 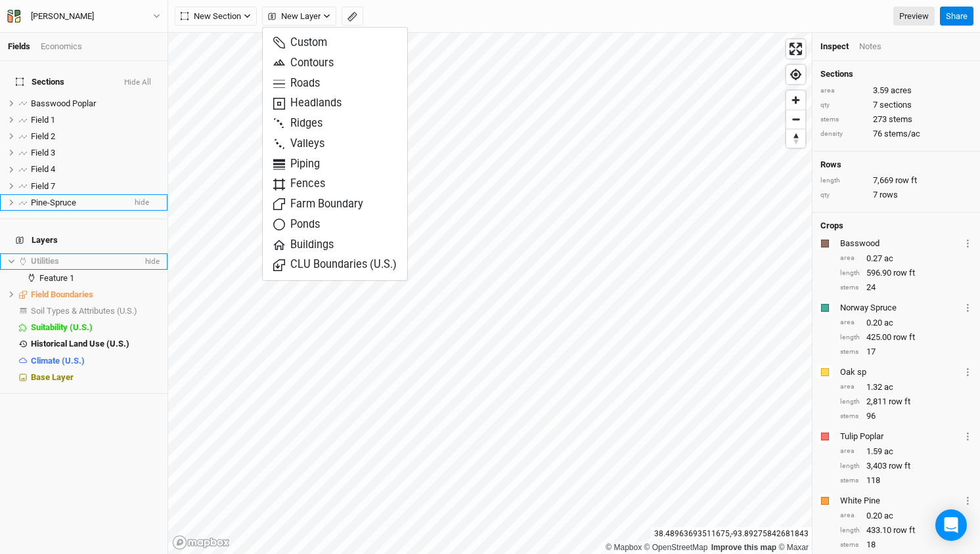 What do you see at coordinates (793, 547) in the screenshot?
I see `a: Maxar` at bounding box center [793, 547].